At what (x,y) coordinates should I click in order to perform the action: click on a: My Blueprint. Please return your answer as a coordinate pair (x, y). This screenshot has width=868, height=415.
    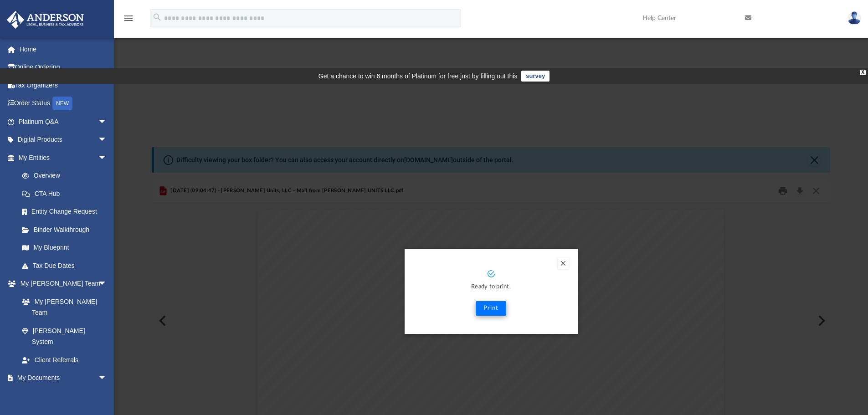
    Looking at the image, I should click on (64, 248).